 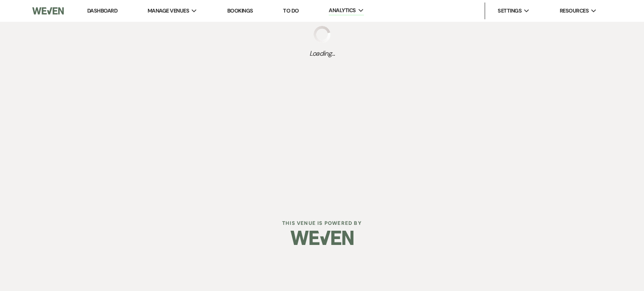 What do you see at coordinates (168, 11) in the screenshot?
I see `span: Manage Venues` at bounding box center [168, 11].